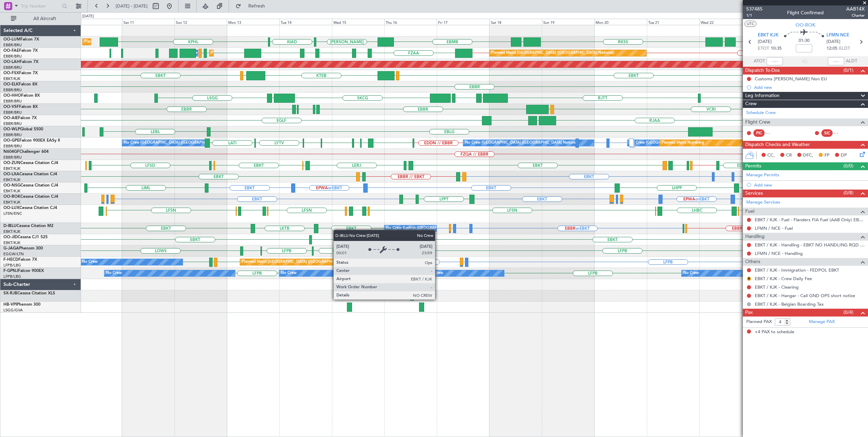 This screenshot has width=868, height=437. I want to click on a: LFPB/LBG, so click(13, 276).